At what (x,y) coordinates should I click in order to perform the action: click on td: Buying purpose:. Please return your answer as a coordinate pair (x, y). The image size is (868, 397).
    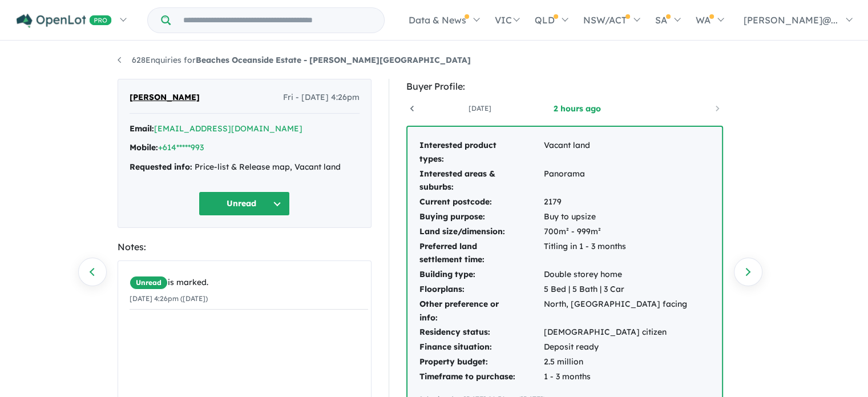
    Looking at the image, I should click on (481, 217).